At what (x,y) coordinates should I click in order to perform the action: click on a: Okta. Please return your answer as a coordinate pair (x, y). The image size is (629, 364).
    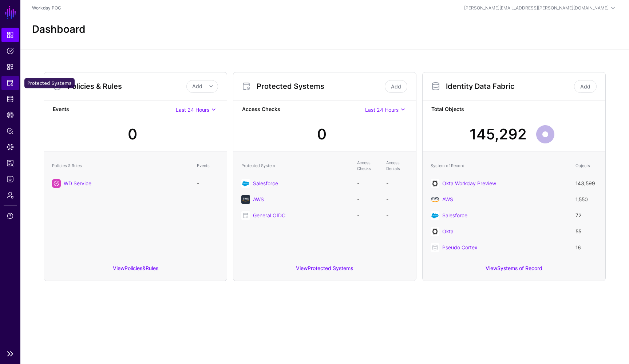
    Looking at the image, I should click on (448, 231).